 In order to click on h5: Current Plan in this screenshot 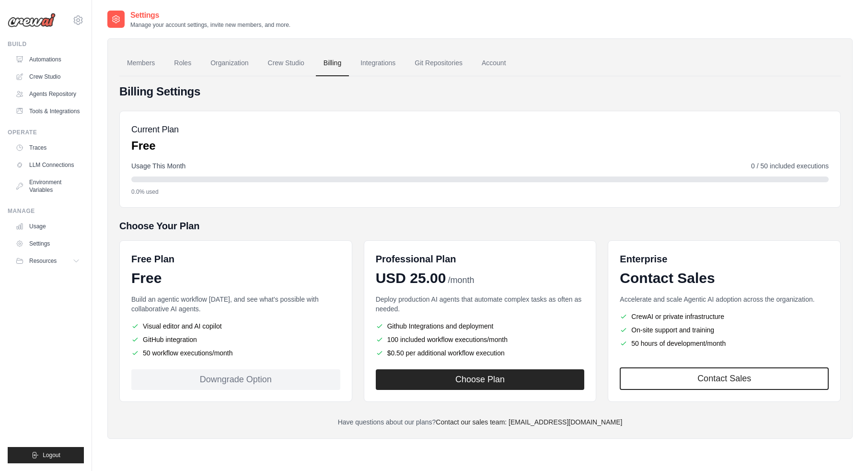, I will do `click(155, 130)`.